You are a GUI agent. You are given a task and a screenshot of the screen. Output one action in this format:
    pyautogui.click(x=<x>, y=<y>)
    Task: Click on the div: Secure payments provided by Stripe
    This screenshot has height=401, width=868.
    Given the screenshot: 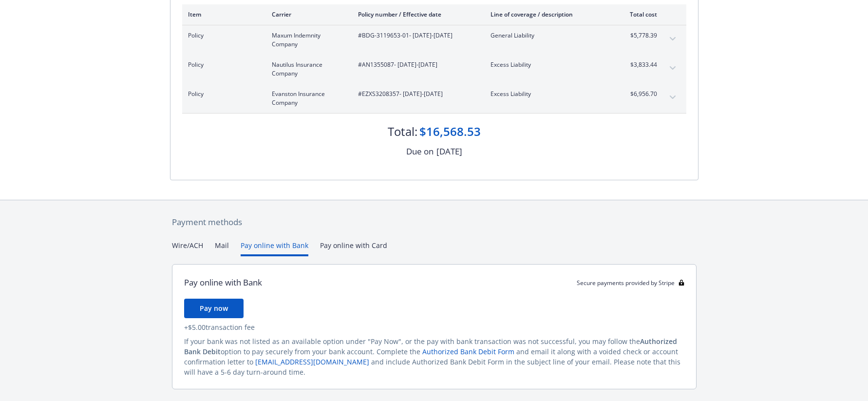 What is the action you would take?
    pyautogui.click(x=630, y=282)
    